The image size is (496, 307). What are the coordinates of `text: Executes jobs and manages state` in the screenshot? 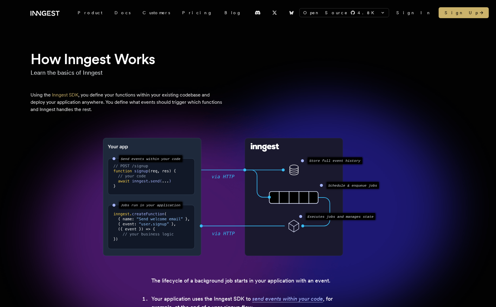 It's located at (340, 217).